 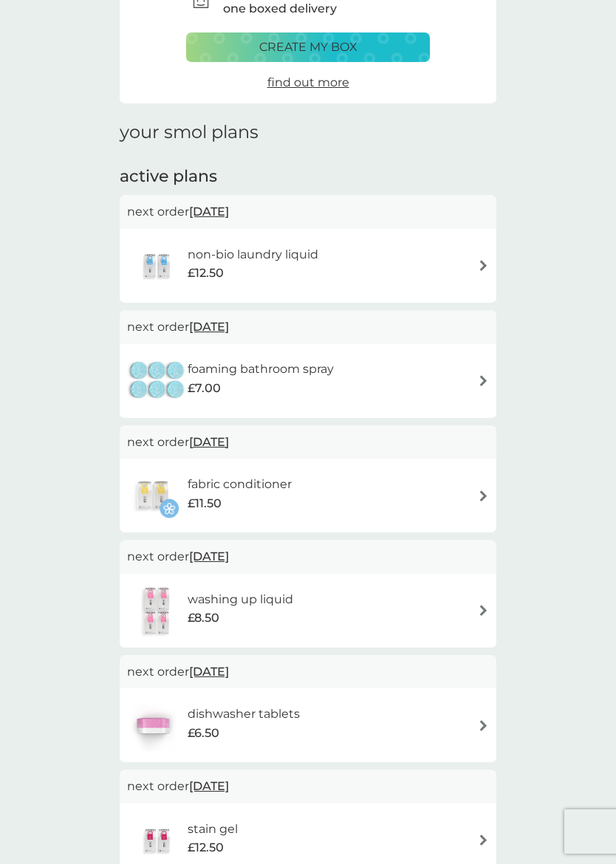 What do you see at coordinates (153, 725) in the screenshot?
I see `img: dishwasher tablets` at bounding box center [153, 725].